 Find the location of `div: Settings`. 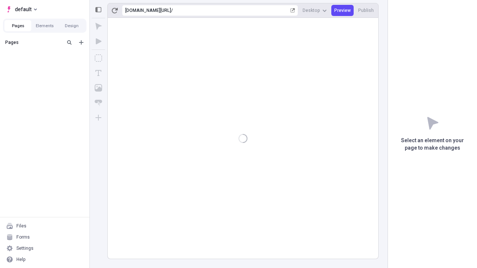

div: Settings is located at coordinates (25, 248).